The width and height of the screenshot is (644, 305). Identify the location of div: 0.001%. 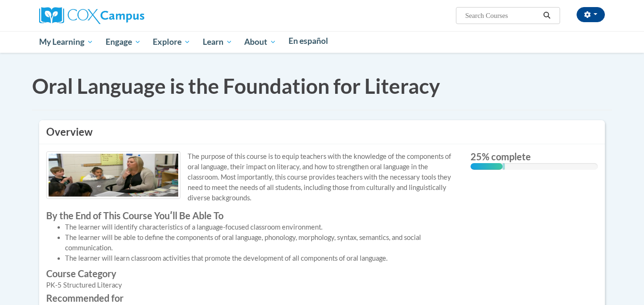
(503, 167).